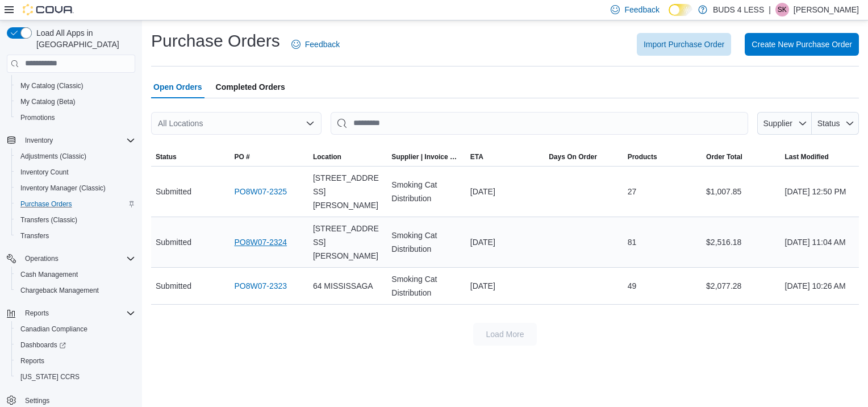  What do you see at coordinates (63, 188) in the screenshot?
I see `a: Inventory Manager (Classic)` at bounding box center [63, 188].